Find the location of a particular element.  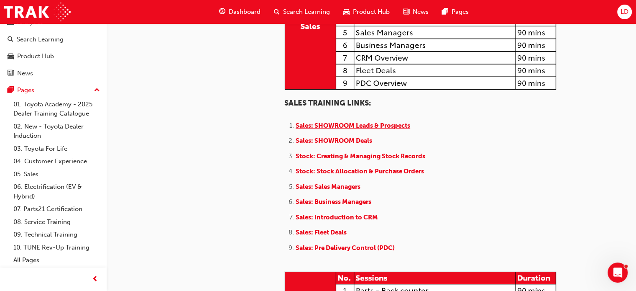

div: Search Learning is located at coordinates (40, 39).